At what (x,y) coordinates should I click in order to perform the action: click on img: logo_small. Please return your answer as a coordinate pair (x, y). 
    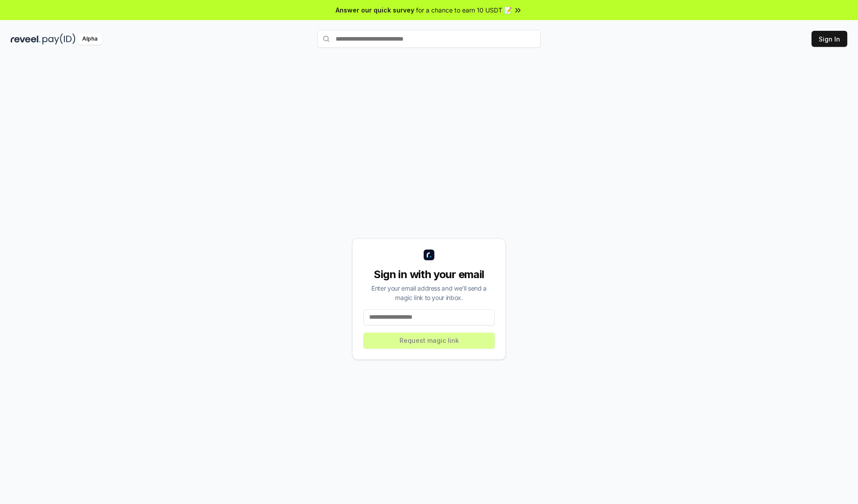
    Looking at the image, I should click on (429, 255).